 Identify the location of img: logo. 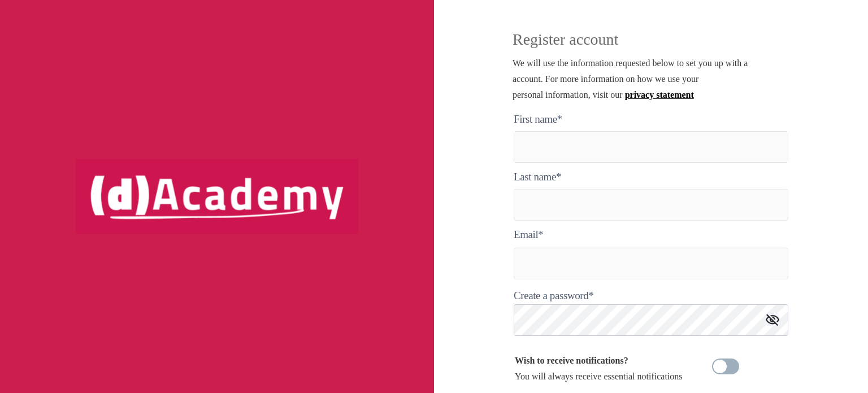
(217, 196).